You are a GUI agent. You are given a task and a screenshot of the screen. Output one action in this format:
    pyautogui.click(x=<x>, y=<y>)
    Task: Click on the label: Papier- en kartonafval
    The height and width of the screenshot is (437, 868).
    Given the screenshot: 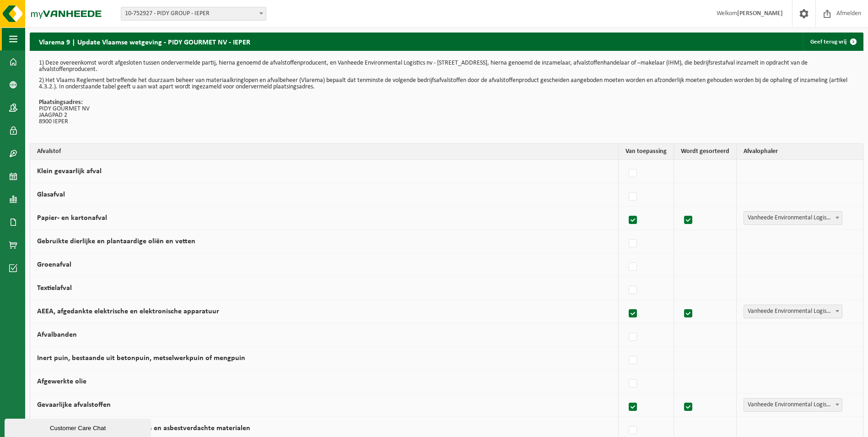 What is the action you would take?
    pyautogui.click(x=72, y=218)
    